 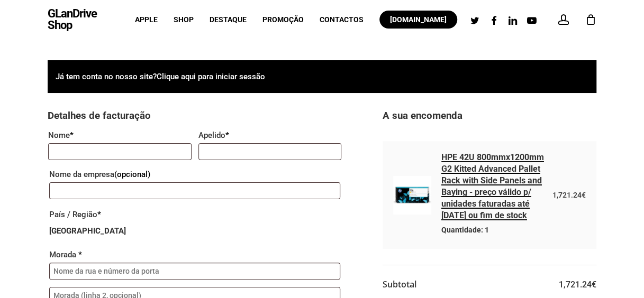 What do you see at coordinates (195, 174) in the screenshot?
I see `label: Nome da empresa` at bounding box center [195, 174].